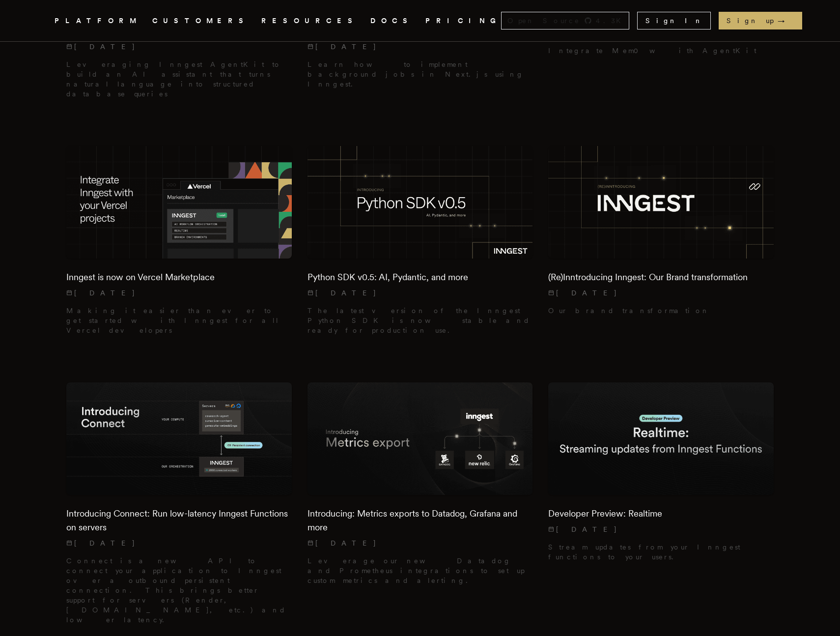 This screenshot has width=840, height=636. What do you see at coordinates (420, 202) in the screenshot?
I see `img: Featured image for Python SDK v0.5: AI, Pydantic, and more blog post` at bounding box center [420, 202].